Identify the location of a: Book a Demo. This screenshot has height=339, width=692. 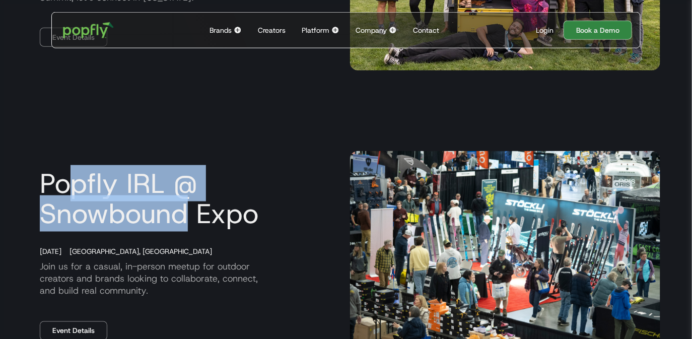
(598, 30).